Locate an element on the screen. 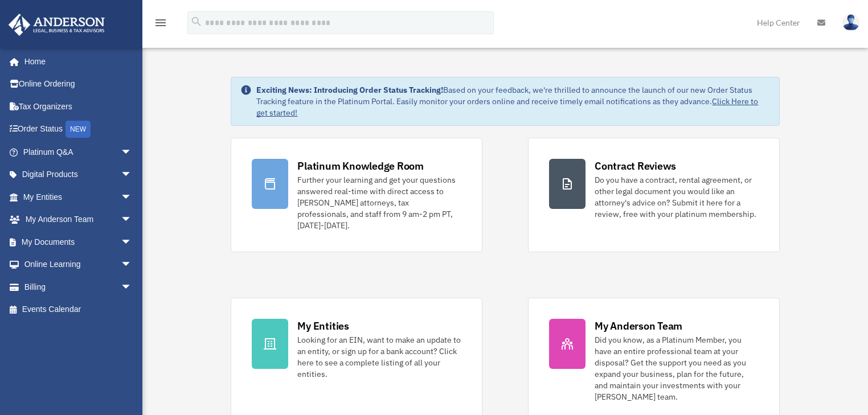 The width and height of the screenshot is (868, 415). a: Home is located at coordinates (75, 61).